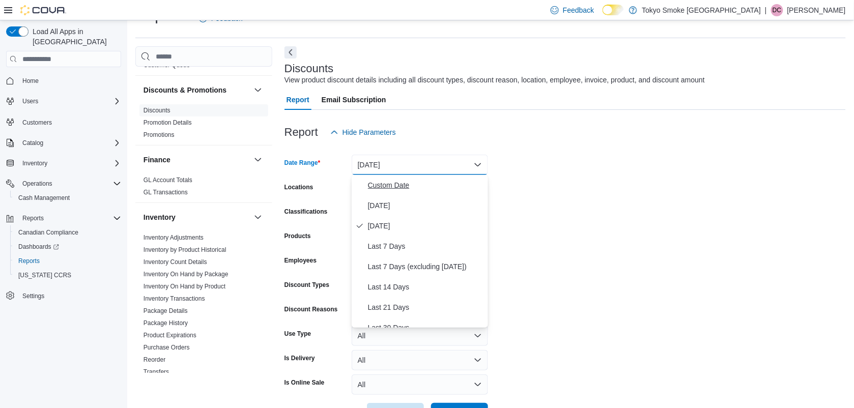 The height and width of the screenshot is (408, 854). Describe the element at coordinates (420, 251) in the screenshot. I see `div: Select listbox` at that location.